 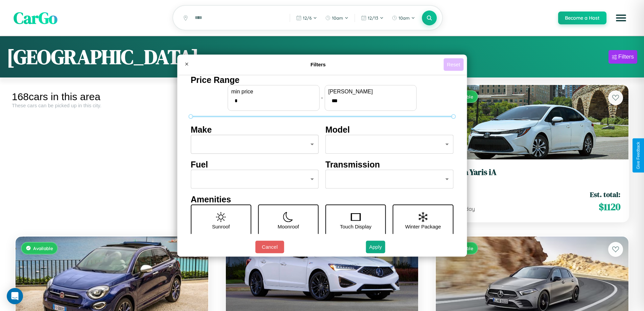 I want to click on span: / day, so click(x=468, y=209).